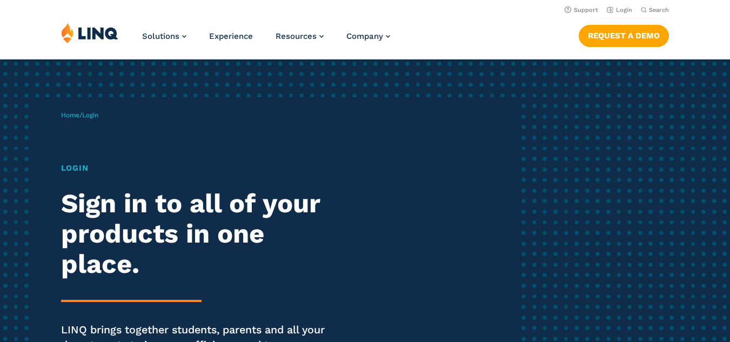 The height and width of the screenshot is (342, 730). What do you see at coordinates (231, 36) in the screenshot?
I see `a: Experience` at bounding box center [231, 36].